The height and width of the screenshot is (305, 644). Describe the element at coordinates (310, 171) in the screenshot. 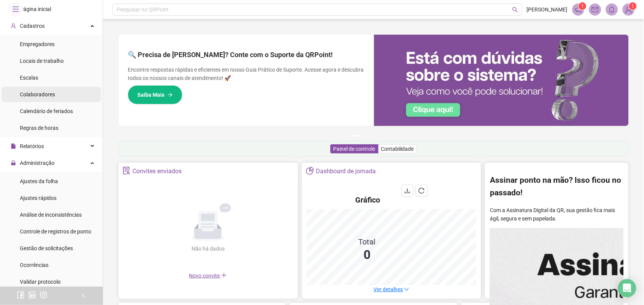

I see `span: pie-chart` at that location.